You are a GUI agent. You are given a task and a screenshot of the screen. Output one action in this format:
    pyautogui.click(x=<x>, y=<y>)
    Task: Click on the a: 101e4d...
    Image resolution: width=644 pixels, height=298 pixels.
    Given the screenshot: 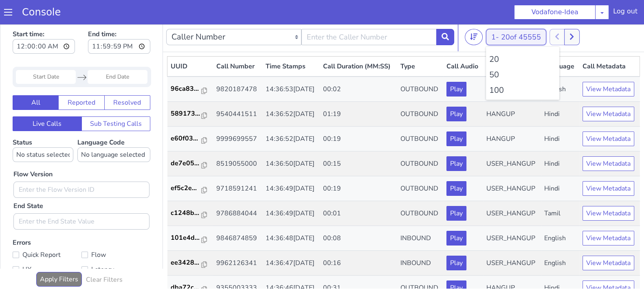 What is the action you would take?
    pyautogui.click(x=190, y=215)
    